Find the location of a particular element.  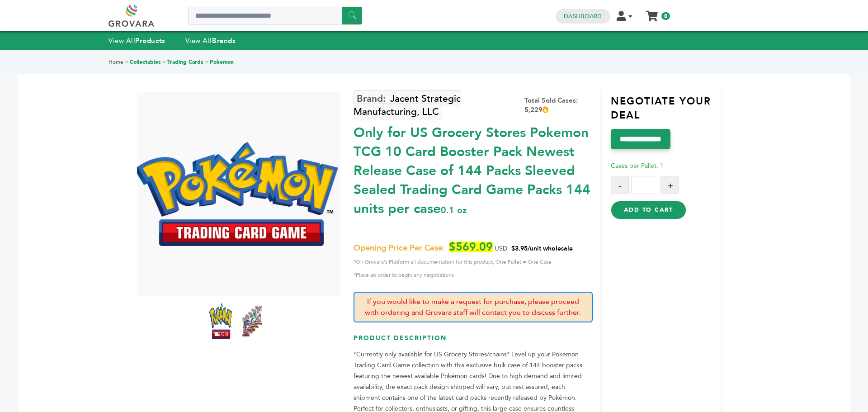

span: Opening Price Per Case: is located at coordinates (399, 248).